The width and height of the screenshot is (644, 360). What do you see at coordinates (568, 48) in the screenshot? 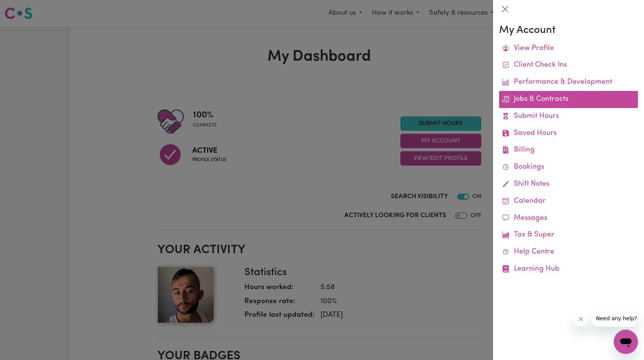
I see `a: View Profile` at bounding box center [568, 48].